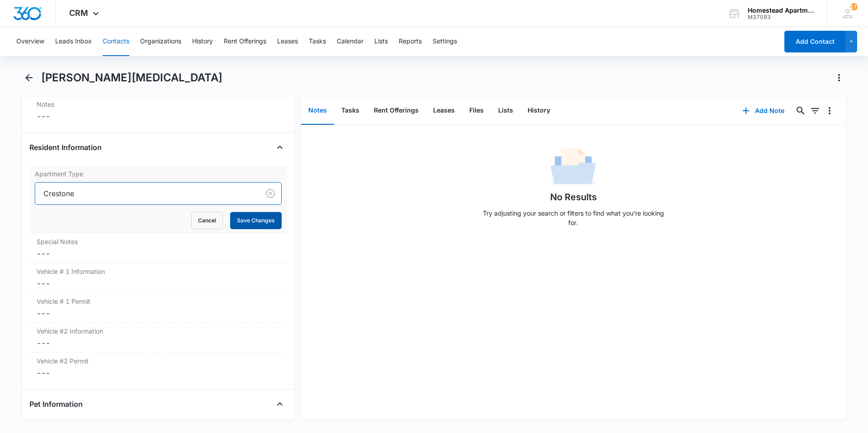 This screenshot has height=433, width=868. I want to click on label: Vehicle #2 Information, so click(158, 331).